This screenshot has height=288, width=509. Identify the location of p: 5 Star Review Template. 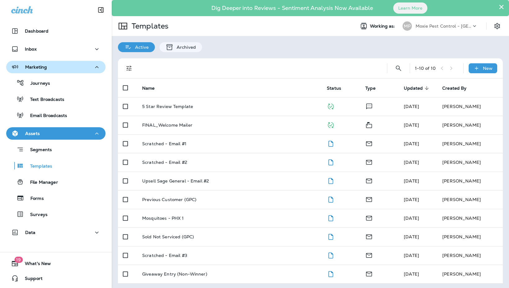
(168, 107).